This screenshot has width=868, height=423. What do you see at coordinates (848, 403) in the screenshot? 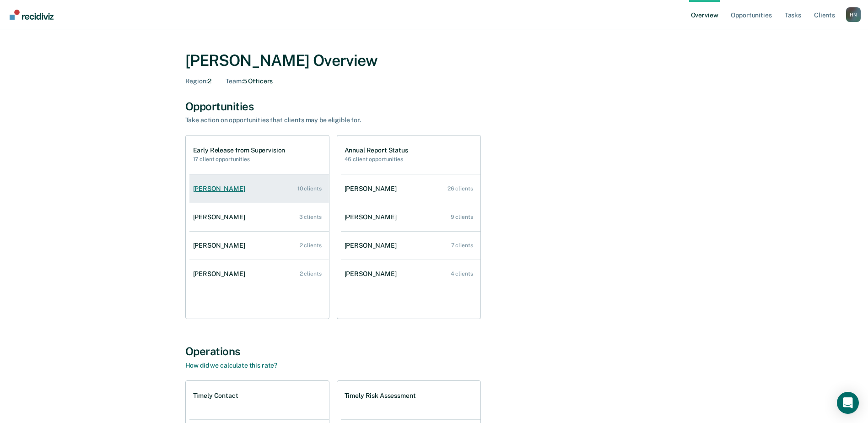
I see `div: Open Intercom Messenger` at bounding box center [848, 403].